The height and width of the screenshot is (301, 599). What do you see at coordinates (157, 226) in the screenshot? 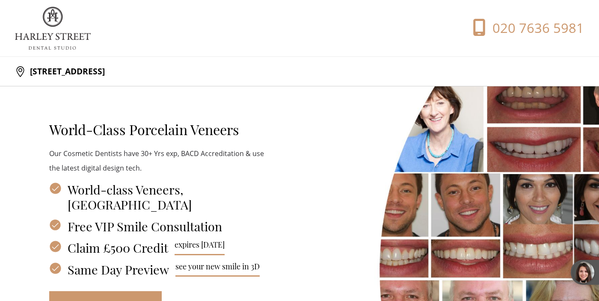
I see `h3: Free VIP Smile Consultation` at bounding box center [157, 226].